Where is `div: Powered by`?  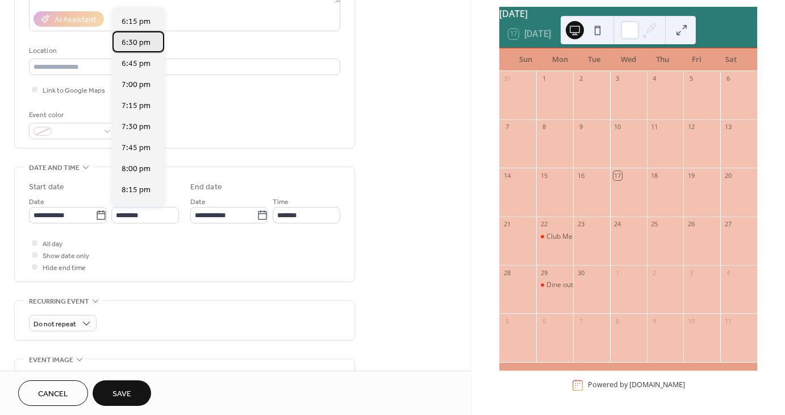 div: Powered by is located at coordinates (636, 385).